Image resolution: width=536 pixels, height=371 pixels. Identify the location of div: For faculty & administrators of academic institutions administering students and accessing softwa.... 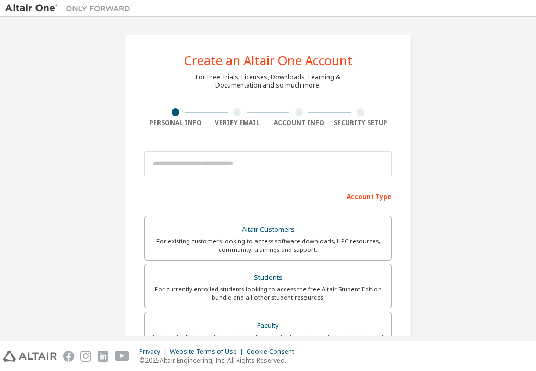
(268, 341).